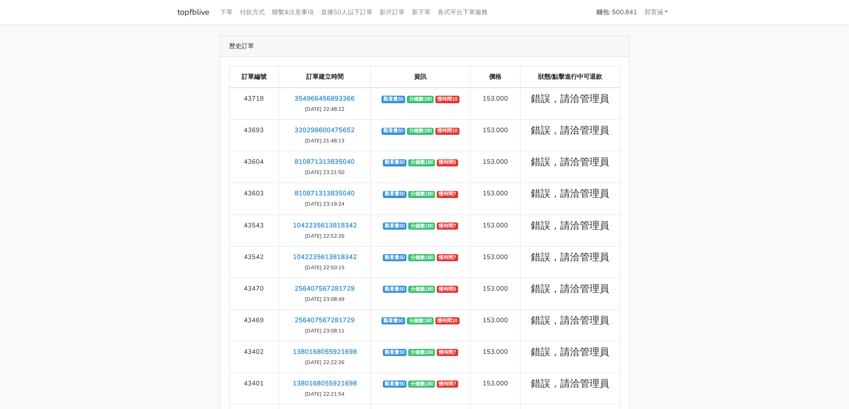  I want to click on td: 43469, so click(254, 325).